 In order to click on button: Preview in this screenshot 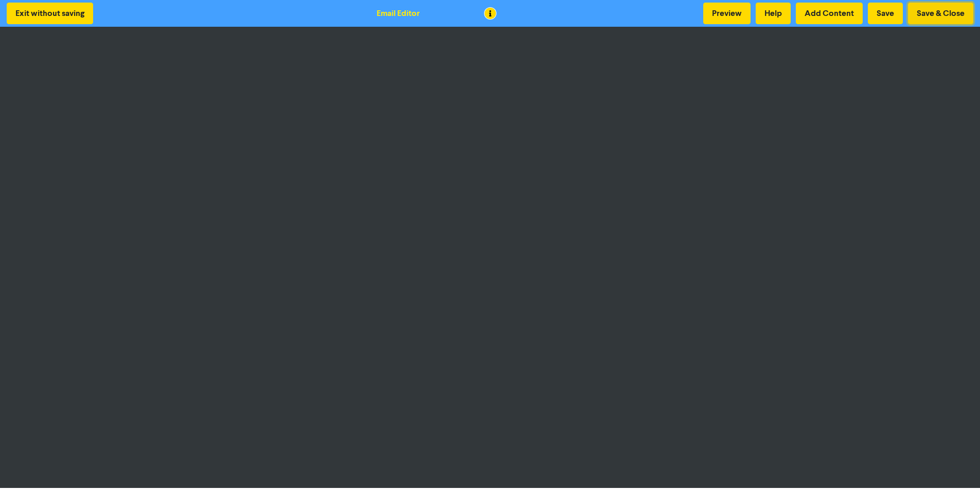, I will do `click(727, 13)`.